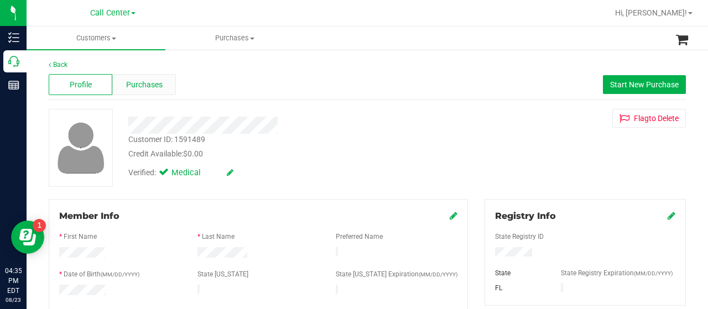 This screenshot has height=309, width=708. I want to click on p: 04:35 PM EDT, so click(13, 281).